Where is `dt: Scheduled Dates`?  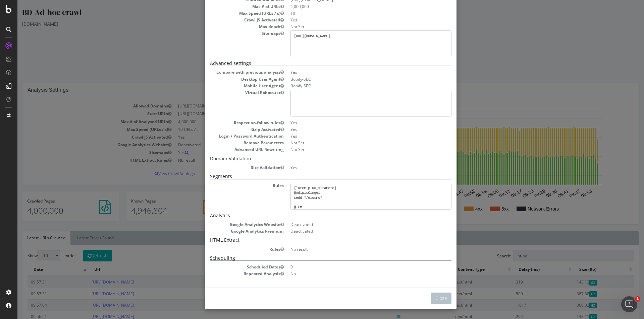
dt: Scheduled Dates is located at coordinates (230, 267).